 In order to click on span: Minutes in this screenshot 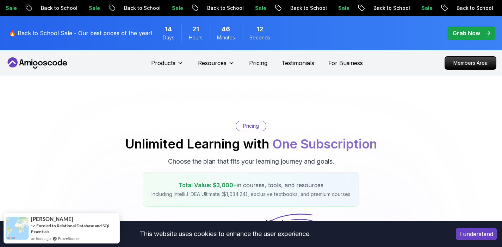, I will do `click(226, 38)`.